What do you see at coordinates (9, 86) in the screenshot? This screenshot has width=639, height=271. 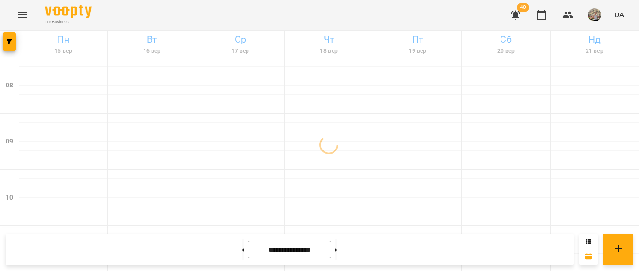 I see `h6: 08` at bounding box center [9, 86].